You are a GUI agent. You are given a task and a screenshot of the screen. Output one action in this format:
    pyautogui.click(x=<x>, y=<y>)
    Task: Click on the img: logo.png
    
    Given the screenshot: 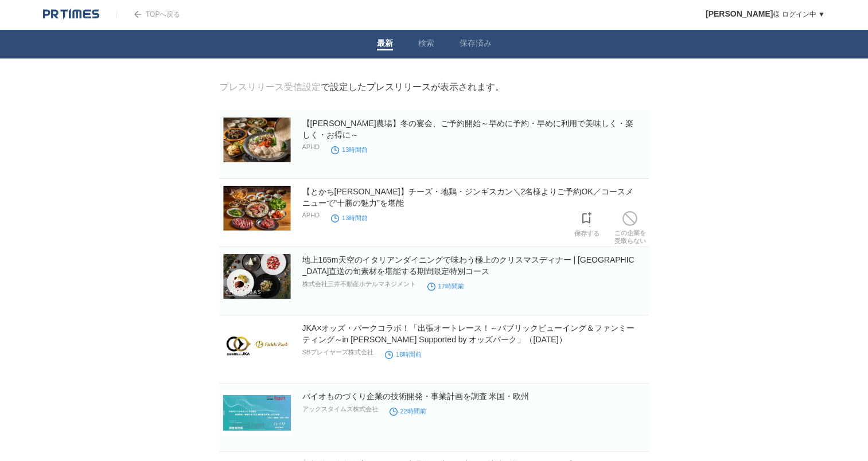 What is the action you would take?
    pyautogui.click(x=71, y=15)
    